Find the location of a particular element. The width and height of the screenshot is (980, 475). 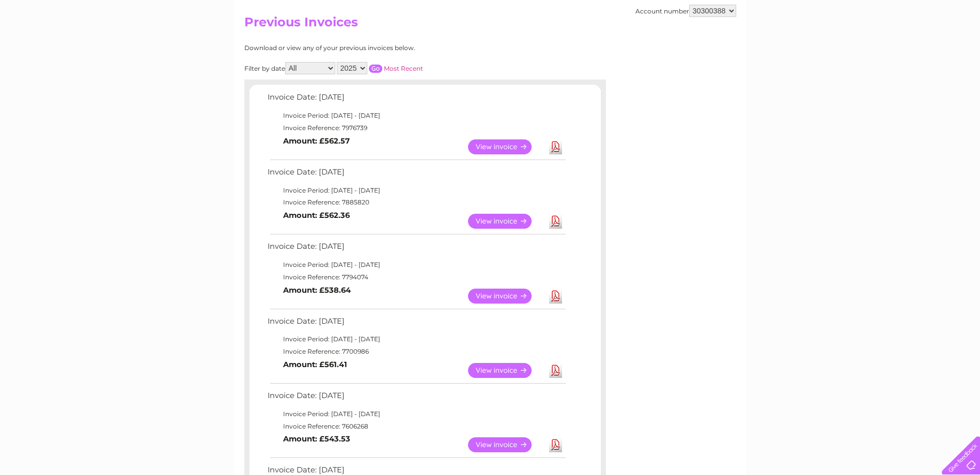

div: Account number is located at coordinates (686, 10).